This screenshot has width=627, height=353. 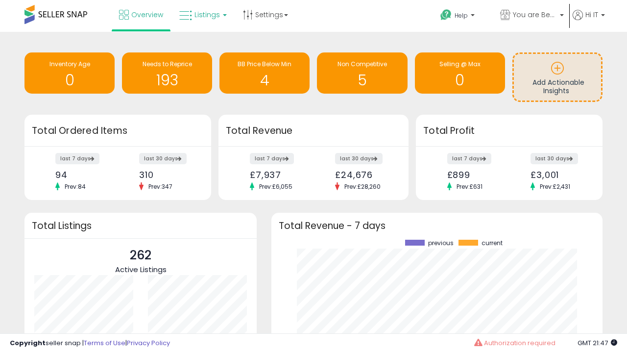 I want to click on a: Needs to Reprice 193, so click(x=167, y=73).